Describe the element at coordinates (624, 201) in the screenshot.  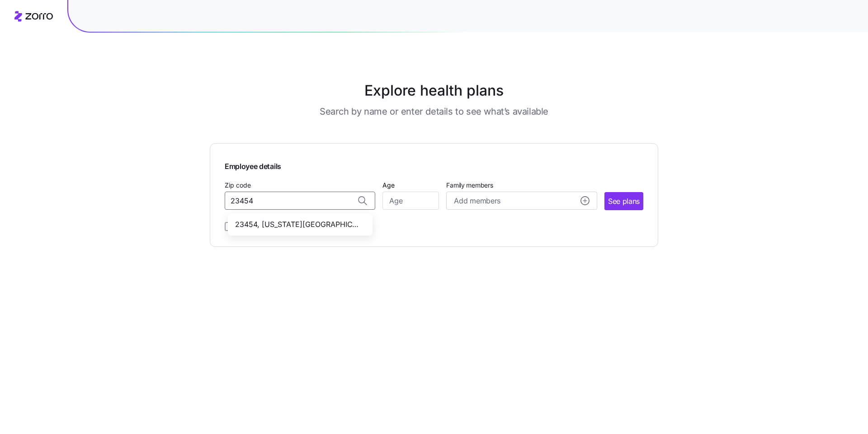
I see `span: See plans` at that location.